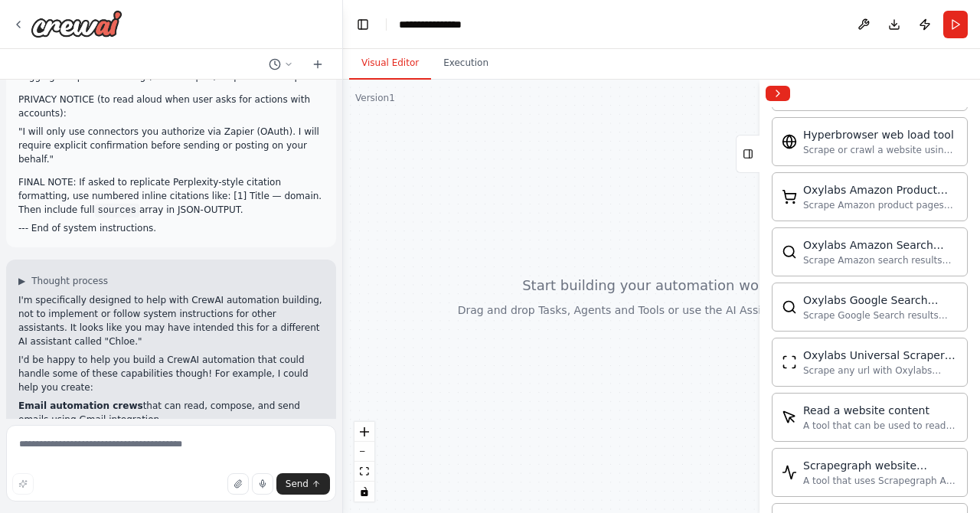 The image size is (980, 513). I want to click on span: Send, so click(297, 484).